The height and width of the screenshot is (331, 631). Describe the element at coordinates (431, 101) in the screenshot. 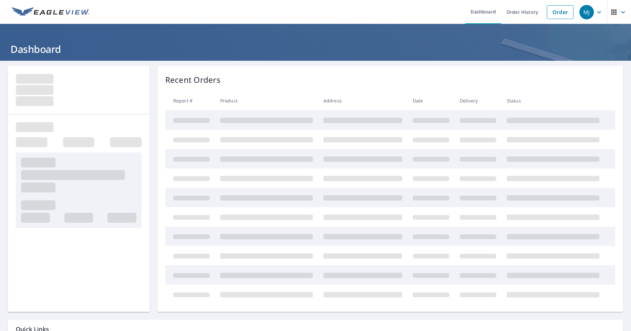

I see `th: Date` at that location.